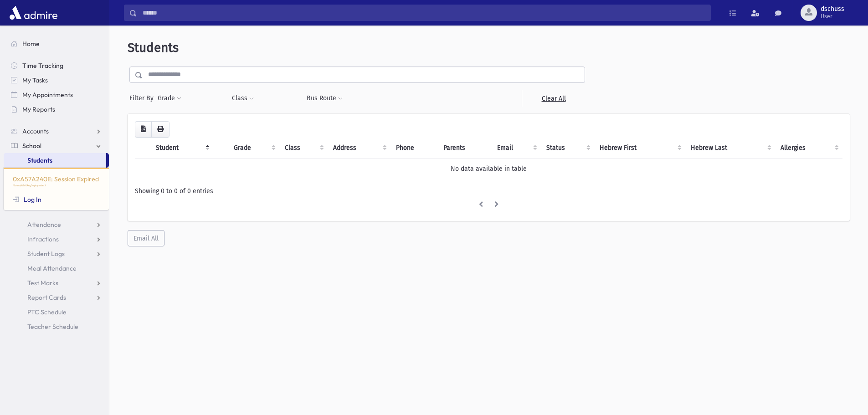 The width and height of the screenshot is (868, 415). What do you see at coordinates (54, 160) in the screenshot?
I see `a: Students` at bounding box center [54, 160].